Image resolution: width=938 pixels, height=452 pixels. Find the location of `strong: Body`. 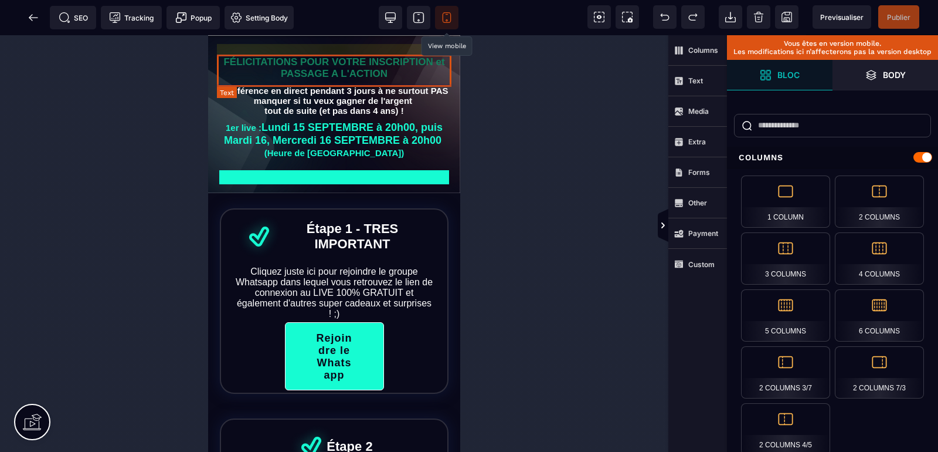

strong: Body is located at coordinates (894, 74).